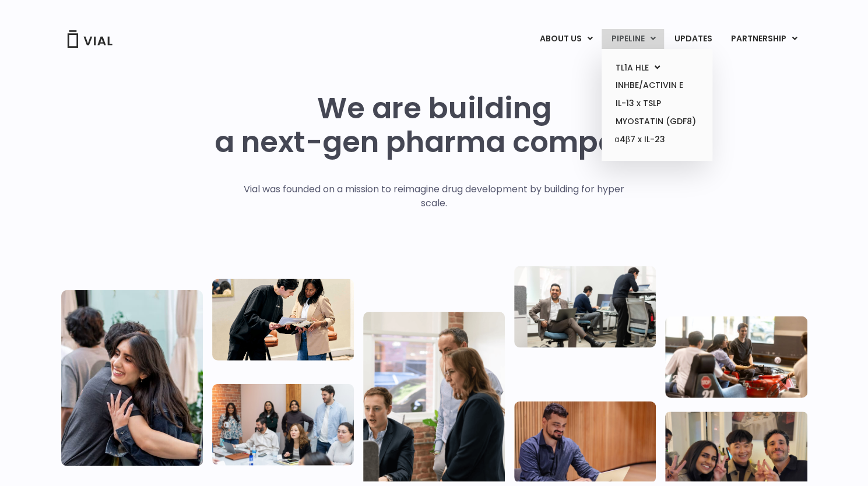 This screenshot has width=868, height=486. Describe the element at coordinates (283, 319) in the screenshot. I see `img: Two people looking at a paper talking.` at that location.